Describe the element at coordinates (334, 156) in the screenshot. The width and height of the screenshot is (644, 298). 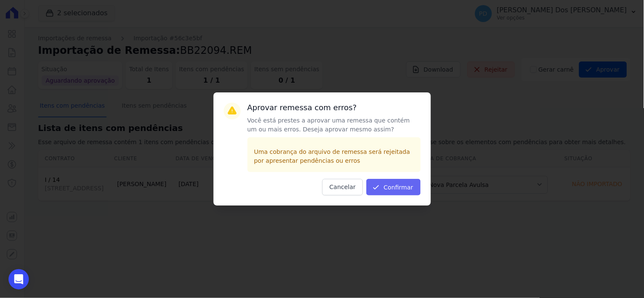
I see `p: Uma cobrança do arquivo de remessa será rejeitada por apresentar pendências ou erros` at that location.